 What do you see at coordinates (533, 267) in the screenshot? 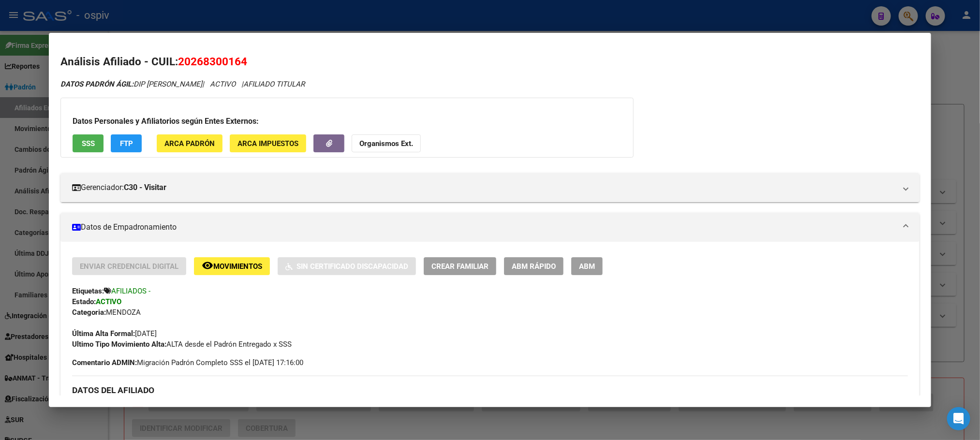
I see `span: ABM Rápido` at bounding box center [533, 267].